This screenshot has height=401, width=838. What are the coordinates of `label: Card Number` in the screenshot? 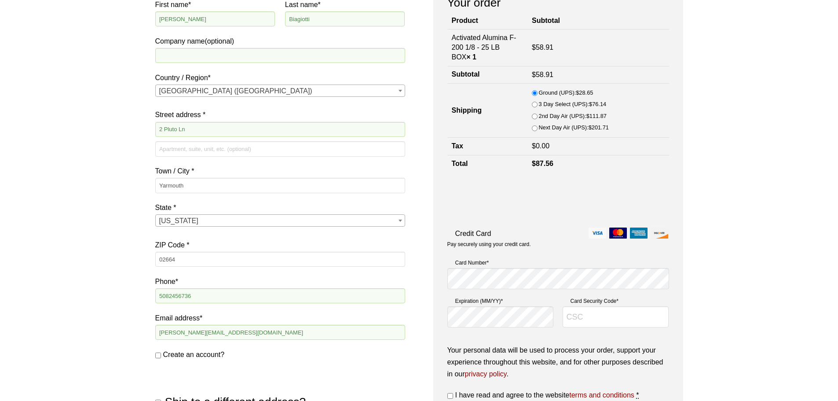 It's located at (558, 263).